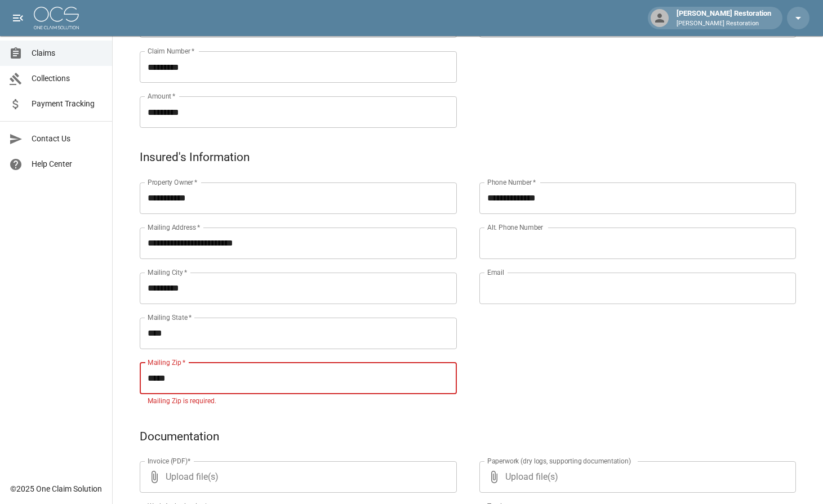 This screenshot has width=823, height=504. What do you see at coordinates (67, 164) in the screenshot?
I see `span: Help Center` at bounding box center [67, 164].